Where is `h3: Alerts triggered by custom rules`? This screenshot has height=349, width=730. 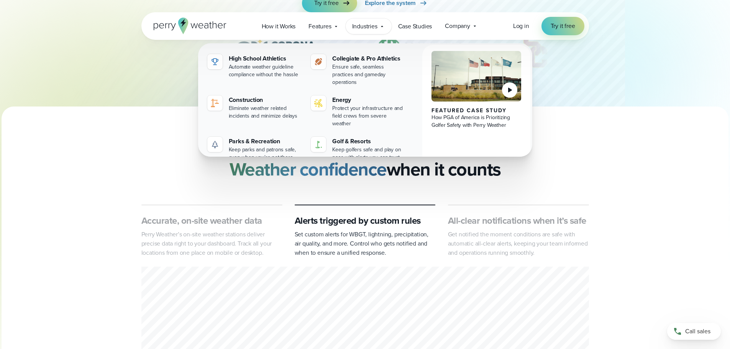 h3: Alerts triggered by custom rules is located at coordinates (365, 221).